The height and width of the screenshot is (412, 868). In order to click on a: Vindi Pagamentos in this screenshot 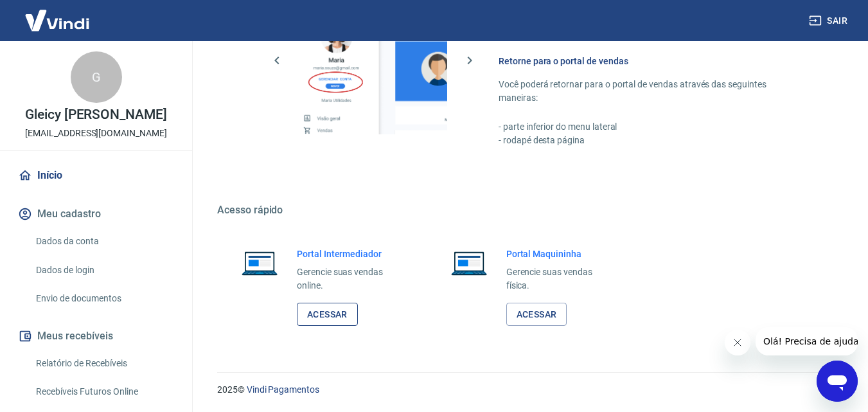, I will do `click(283, 389)`.